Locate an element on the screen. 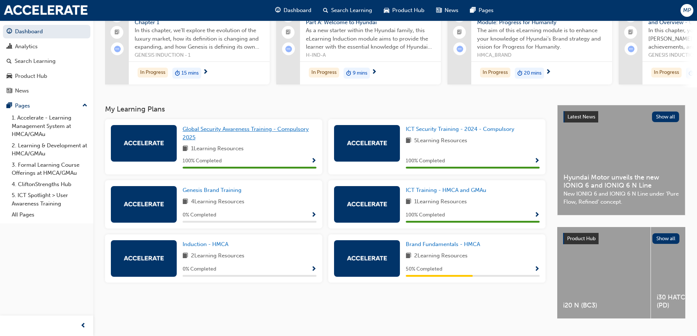  a: All Pages is located at coordinates (49, 215).